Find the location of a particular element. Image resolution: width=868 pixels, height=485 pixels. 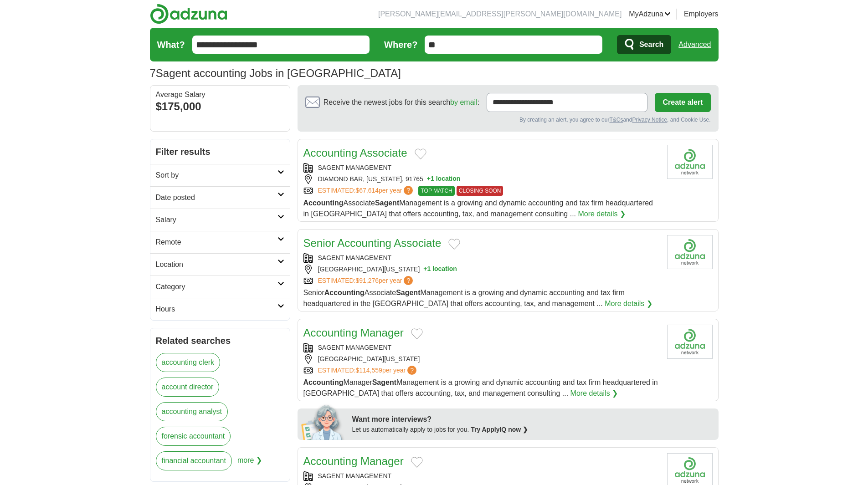

label: Where? is located at coordinates (401, 45).